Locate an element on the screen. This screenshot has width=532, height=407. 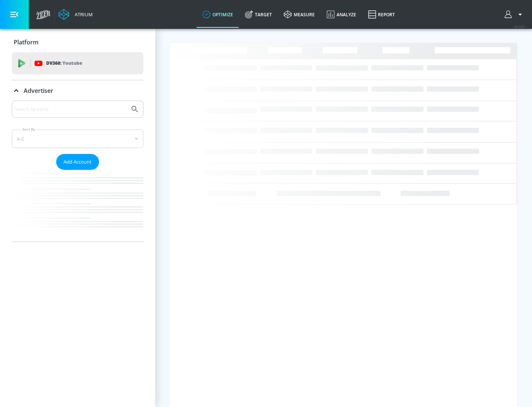
div: A-Z is located at coordinates (77, 138).